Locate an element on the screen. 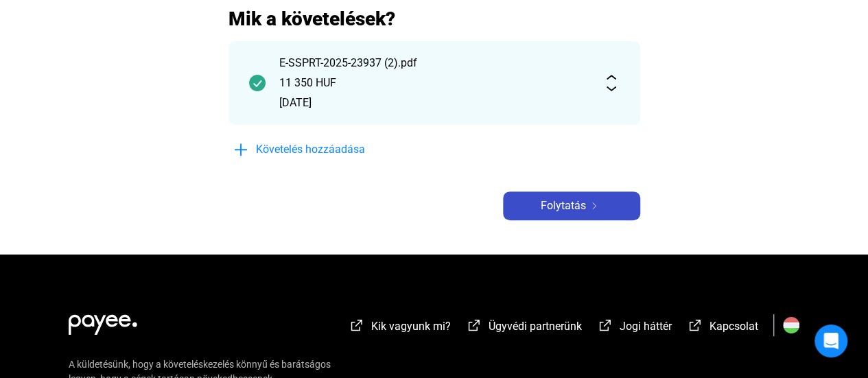 Image resolution: width=868 pixels, height=378 pixels. span: Kik vagyunk mi? is located at coordinates (411, 326).